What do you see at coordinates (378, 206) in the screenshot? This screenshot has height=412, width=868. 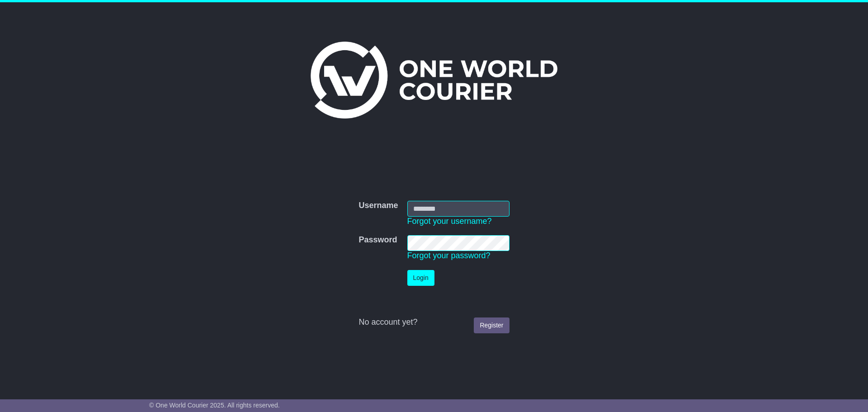 I see `label: Username` at bounding box center [378, 206].